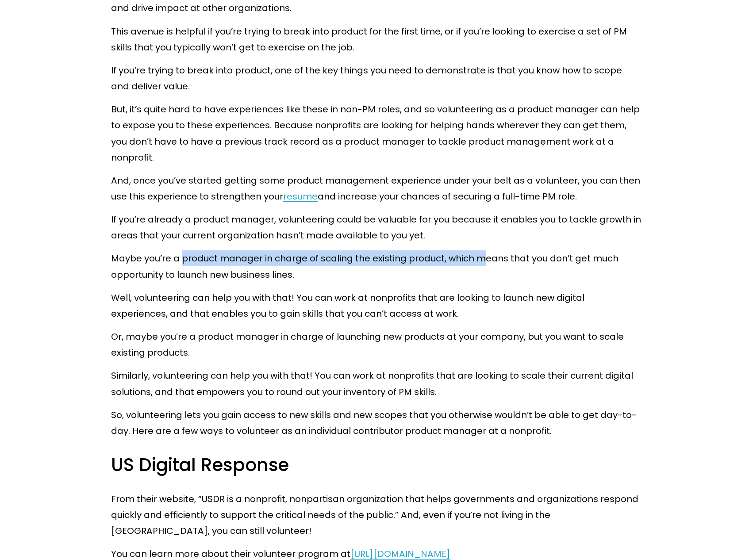  Describe the element at coordinates (377, 515) in the screenshot. I see `p: From their website, “​​USDR is a nonprofit, nonpartisan organization that helps governments and o...` at that location.